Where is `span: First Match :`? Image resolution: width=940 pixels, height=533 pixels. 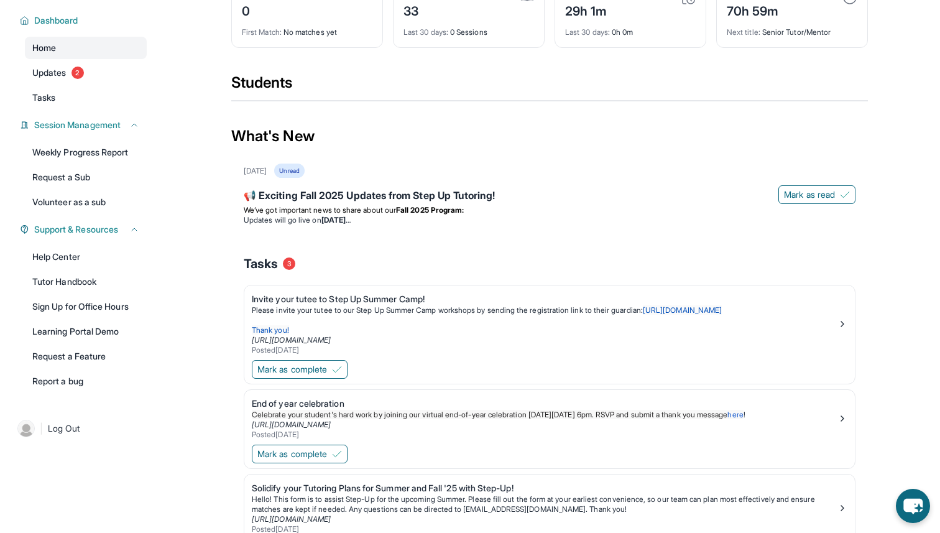
span: First Match : is located at coordinates (262, 32).